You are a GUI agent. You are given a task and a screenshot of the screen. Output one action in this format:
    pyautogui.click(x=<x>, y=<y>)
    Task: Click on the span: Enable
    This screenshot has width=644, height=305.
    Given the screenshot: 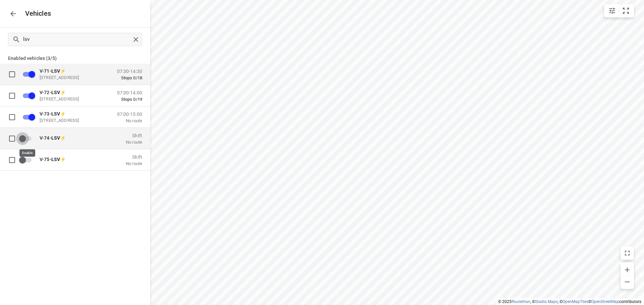 What is the action you would take?
    pyautogui.click(x=27, y=160)
    